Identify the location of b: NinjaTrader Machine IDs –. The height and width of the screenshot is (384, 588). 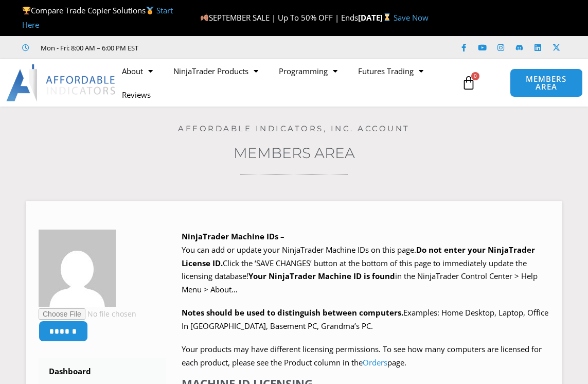
(233, 236).